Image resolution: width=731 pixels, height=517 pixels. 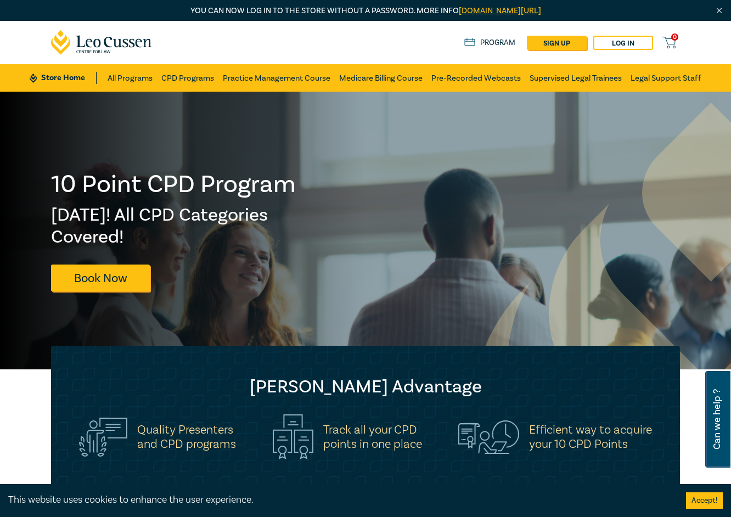 I want to click on img: Efficient way to acquire<br>your 10 CPD Points, so click(x=489, y=437).